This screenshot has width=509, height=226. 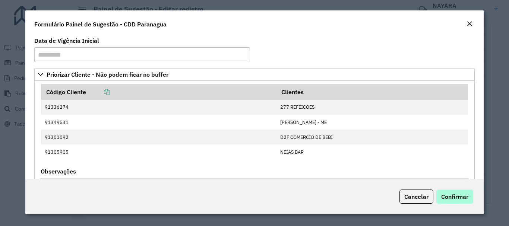 What do you see at coordinates (107, 75) in the screenshot?
I see `span: Priorizar Cliente - Não podem ficar no buffer` at bounding box center [107, 75].